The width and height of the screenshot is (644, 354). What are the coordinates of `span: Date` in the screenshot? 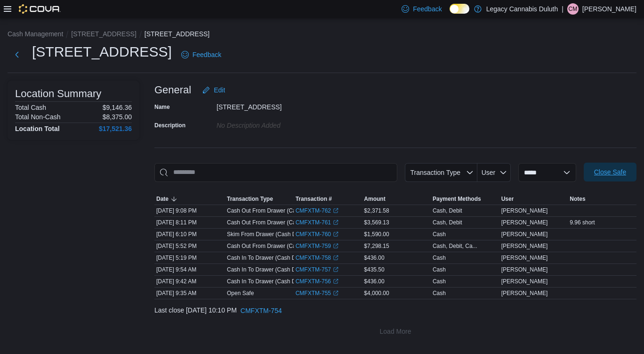 It's located at (163, 199).